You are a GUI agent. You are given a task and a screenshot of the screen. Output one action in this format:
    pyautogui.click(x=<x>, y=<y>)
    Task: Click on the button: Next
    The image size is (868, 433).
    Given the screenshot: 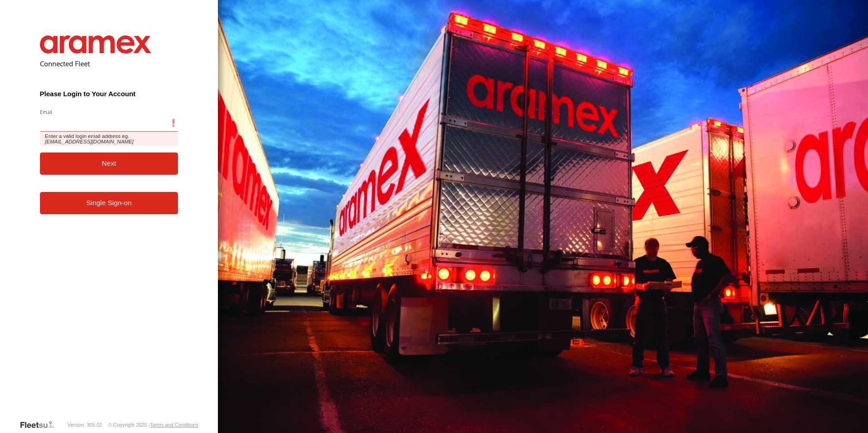 What is the action you would take?
    pyautogui.click(x=109, y=163)
    